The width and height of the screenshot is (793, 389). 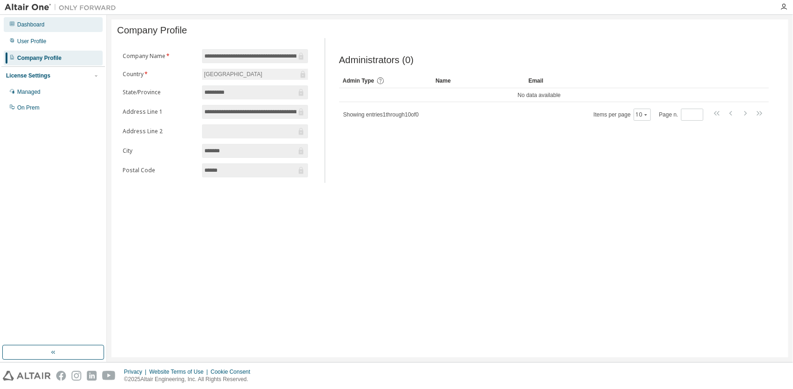 What do you see at coordinates (571, 81) in the screenshot?
I see `div: Email` at bounding box center [571, 81].